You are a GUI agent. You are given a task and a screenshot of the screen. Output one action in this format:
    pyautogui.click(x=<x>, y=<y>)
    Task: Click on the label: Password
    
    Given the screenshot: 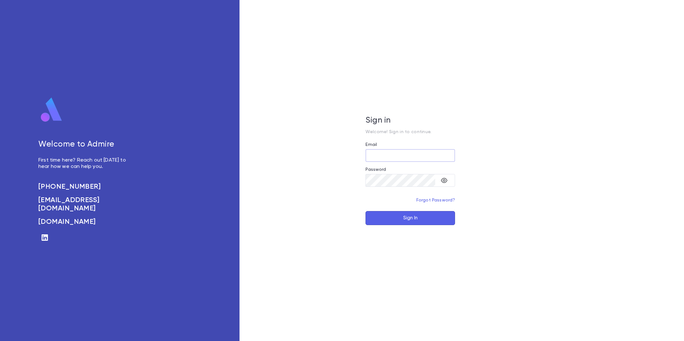 What is the action you would take?
    pyautogui.click(x=376, y=170)
    